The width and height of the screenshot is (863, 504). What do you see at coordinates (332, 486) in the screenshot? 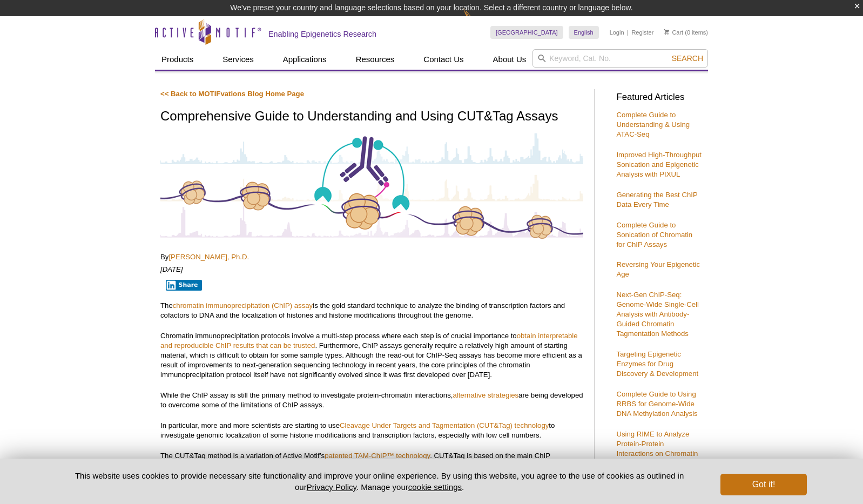
I see `a: Privacy Policy` at bounding box center [332, 486].